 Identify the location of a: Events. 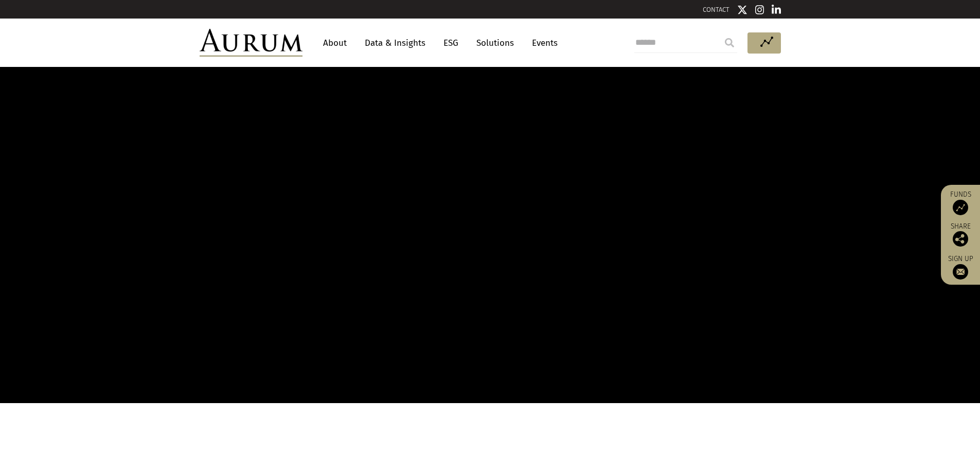
(542, 43).